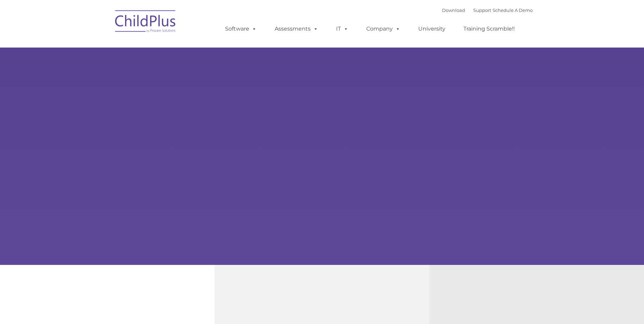  Describe the element at coordinates (489, 29) in the screenshot. I see `a: Training Scramble!!` at that location.